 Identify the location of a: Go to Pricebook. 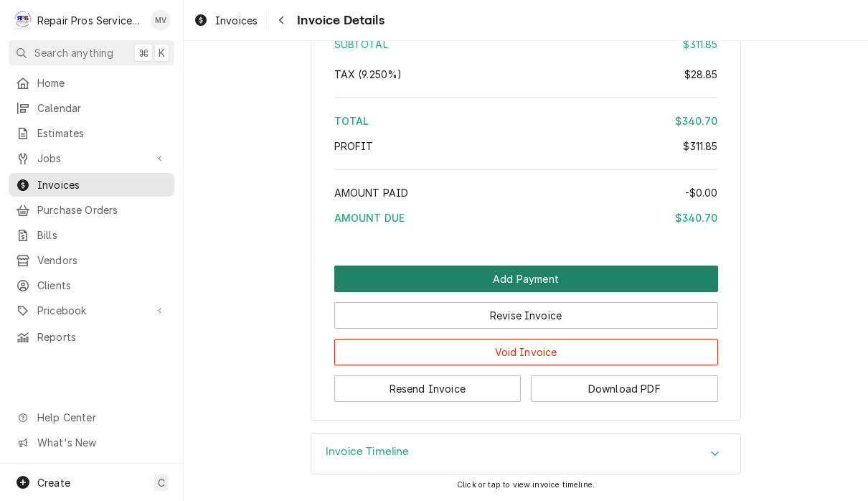
(92, 310).